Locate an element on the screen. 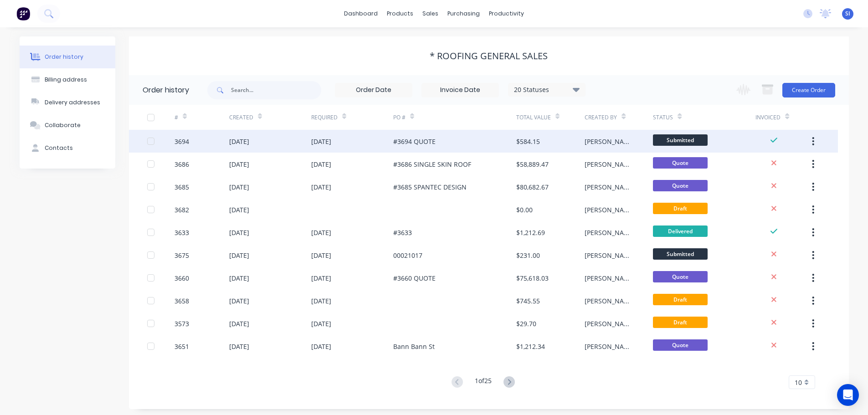 Image resolution: width=868 pixels, height=415 pixels. div: $1,212.69 is located at coordinates (531, 233).